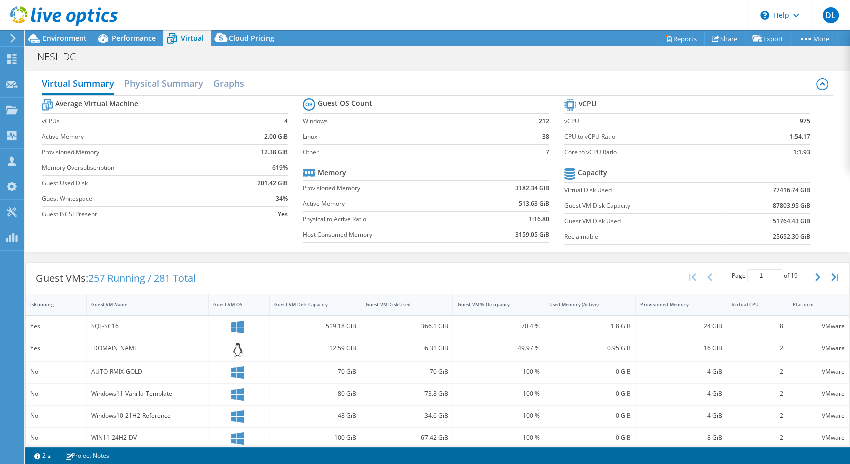  Describe the element at coordinates (282, 199) in the screenshot. I see `b: 34%` at that location.